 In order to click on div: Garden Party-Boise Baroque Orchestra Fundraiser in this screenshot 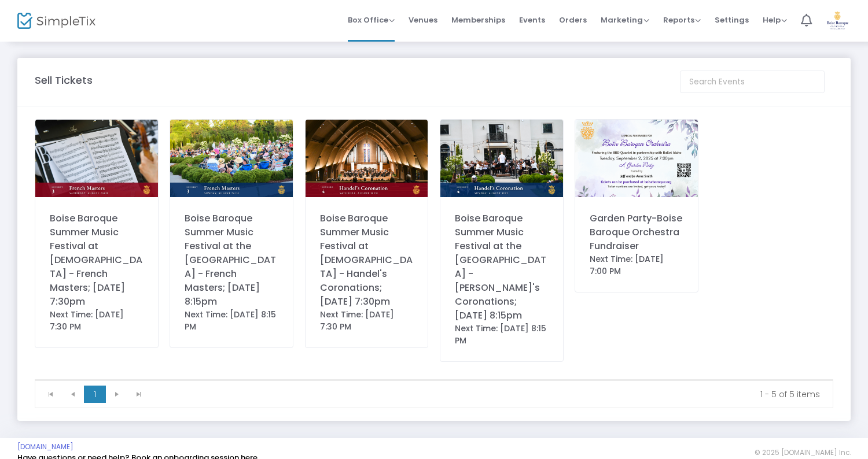, I will do `click(637, 232)`.